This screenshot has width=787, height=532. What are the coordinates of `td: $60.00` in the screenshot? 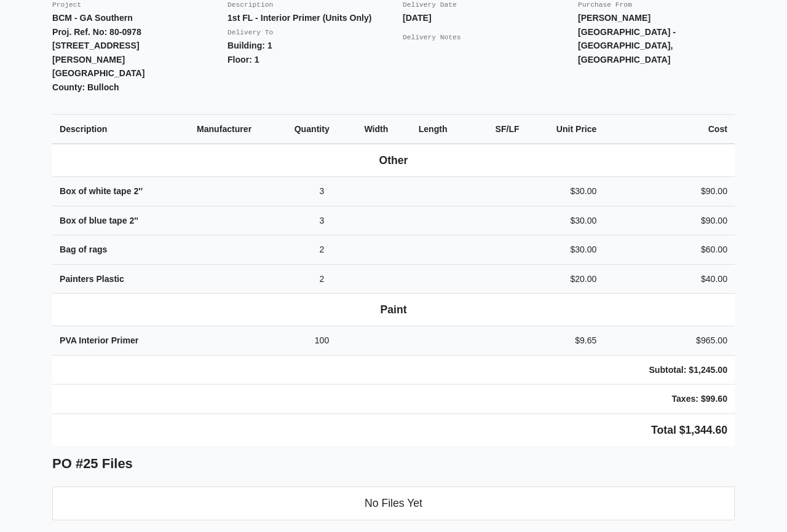 It's located at (669, 250).